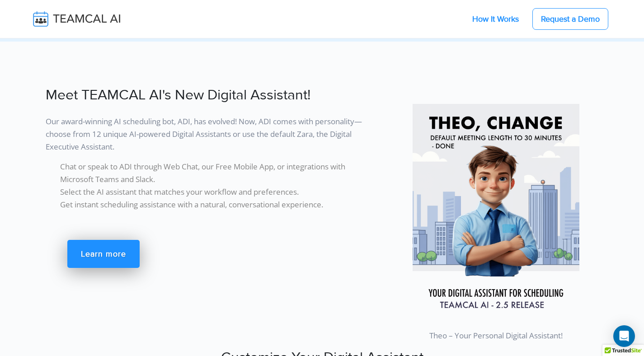  I want to click on li: Chat or speak to ADI through Web Chat, our Free Mobile App, or integrations with Microsoft Teams ..., so click(213, 173).